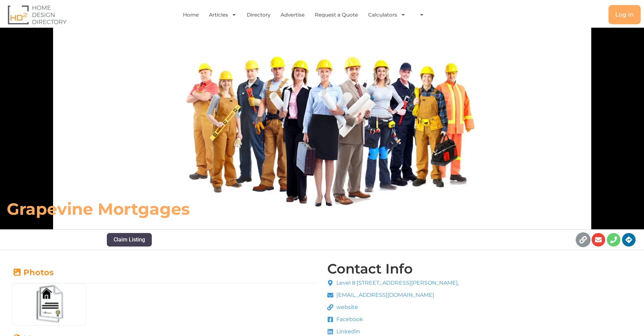 Image resolution: width=644 pixels, height=336 pixels. Describe the element at coordinates (259, 15) in the screenshot. I see `a: Directory` at that location.